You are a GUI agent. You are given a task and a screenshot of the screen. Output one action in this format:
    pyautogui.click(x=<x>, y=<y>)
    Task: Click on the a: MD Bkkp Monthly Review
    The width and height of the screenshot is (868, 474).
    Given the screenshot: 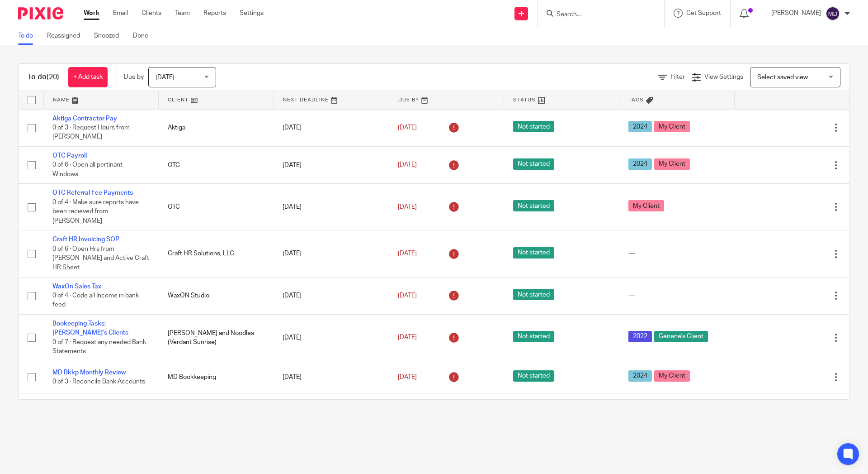 What is the action you would take?
    pyautogui.click(x=89, y=372)
    